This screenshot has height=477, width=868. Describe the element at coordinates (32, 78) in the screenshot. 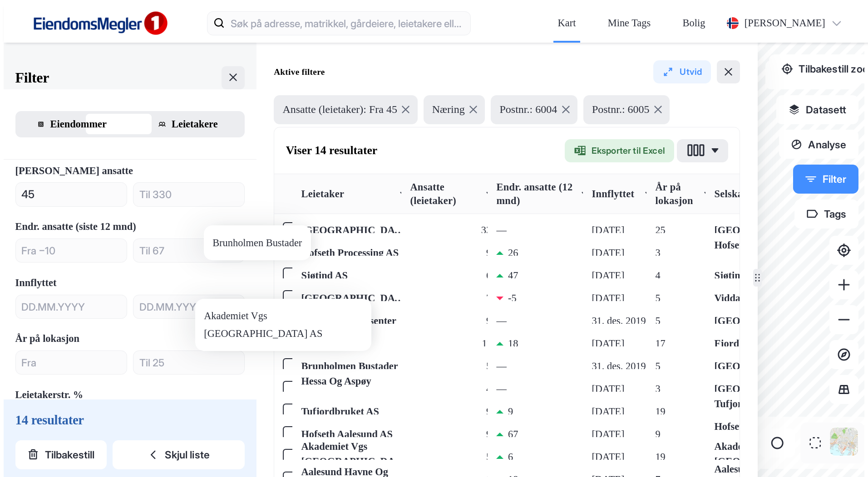

I see `div: Filter` at that location.